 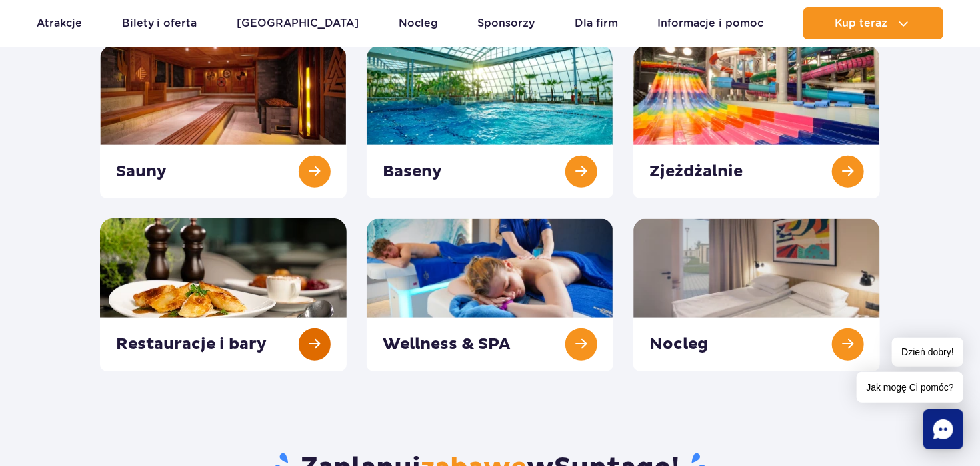 What do you see at coordinates (861, 23) in the screenshot?
I see `span: Kup teraz` at bounding box center [861, 23].